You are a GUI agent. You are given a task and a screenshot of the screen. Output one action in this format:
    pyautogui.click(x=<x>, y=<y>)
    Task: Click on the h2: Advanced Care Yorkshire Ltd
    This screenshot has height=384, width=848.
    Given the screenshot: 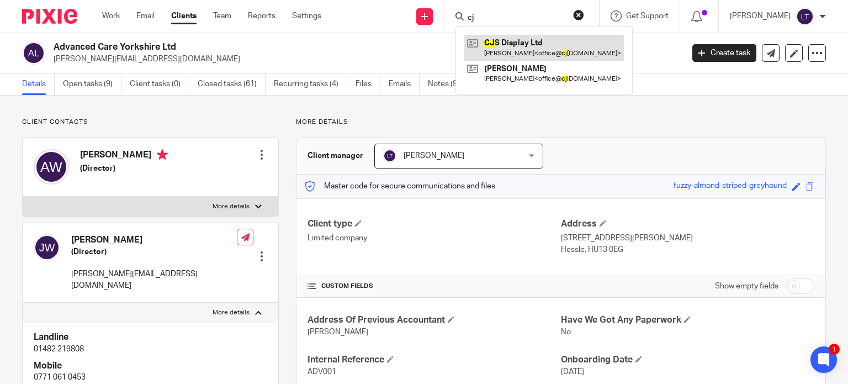 What is the action you would take?
    pyautogui.click(x=303, y=47)
    